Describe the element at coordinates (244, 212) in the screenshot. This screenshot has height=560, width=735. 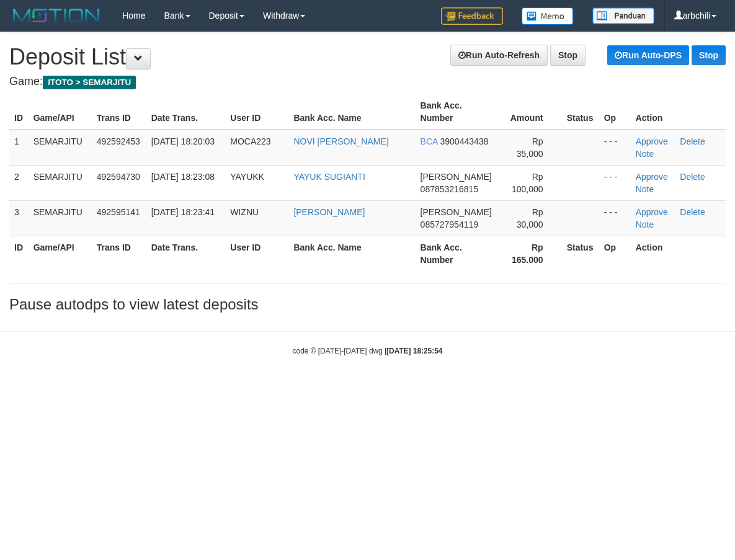
I see `span: WIZNU` at that location.